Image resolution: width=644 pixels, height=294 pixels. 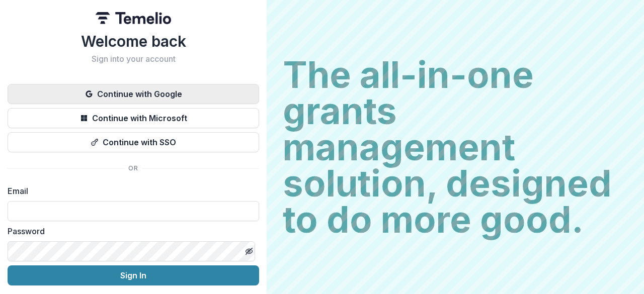 I want to click on button: Toggle password visibility, so click(x=249, y=251).